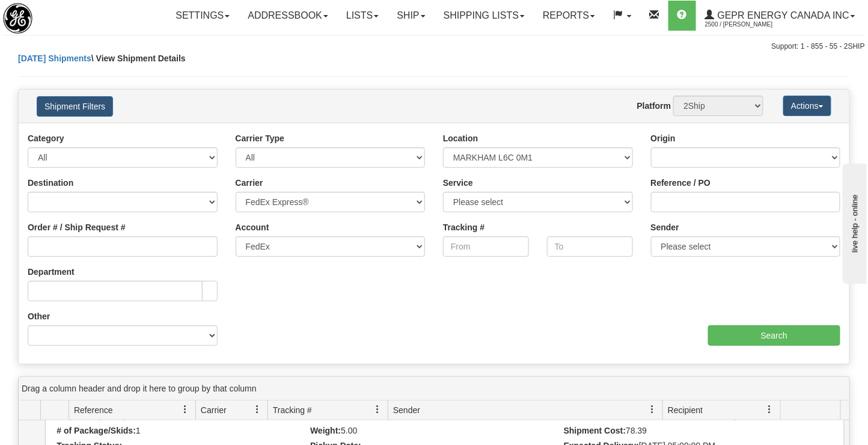  What do you see at coordinates (681, 183) in the screenshot?
I see `label: Reference / PO` at bounding box center [681, 183].